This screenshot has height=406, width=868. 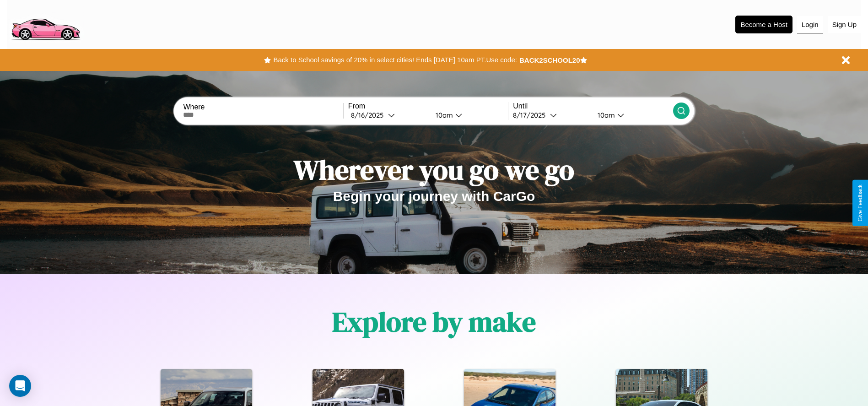 I want to click on div: Open Intercom Messenger, so click(x=20, y=386).